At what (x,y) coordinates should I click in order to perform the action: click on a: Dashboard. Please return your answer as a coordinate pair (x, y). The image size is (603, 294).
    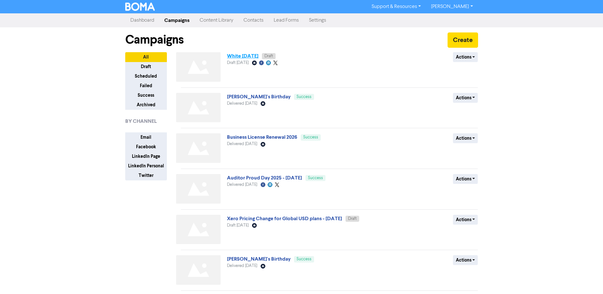
    Looking at the image, I should click on (142, 20).